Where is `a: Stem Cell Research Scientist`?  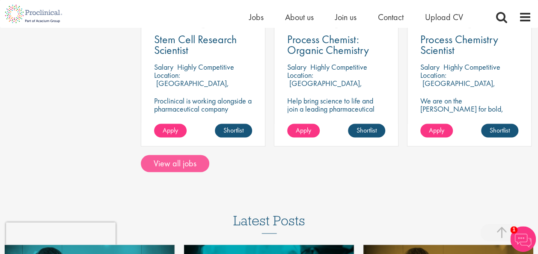
a: Stem Cell Research Scientist is located at coordinates (203, 45).